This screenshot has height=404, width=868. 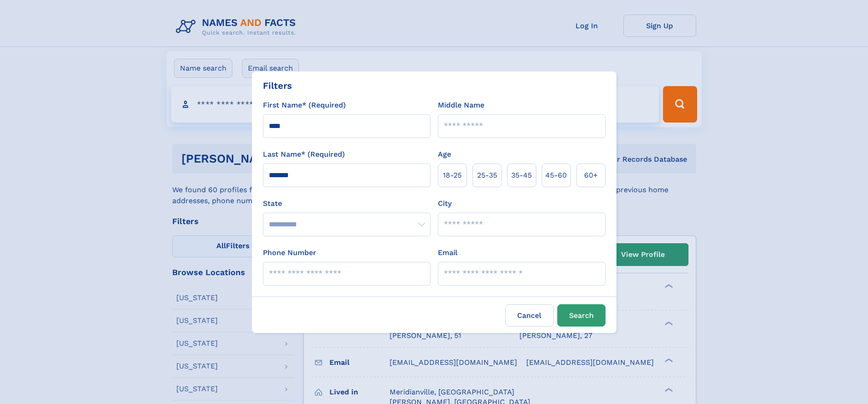 I want to click on label: First Name* (Required), so click(x=304, y=105).